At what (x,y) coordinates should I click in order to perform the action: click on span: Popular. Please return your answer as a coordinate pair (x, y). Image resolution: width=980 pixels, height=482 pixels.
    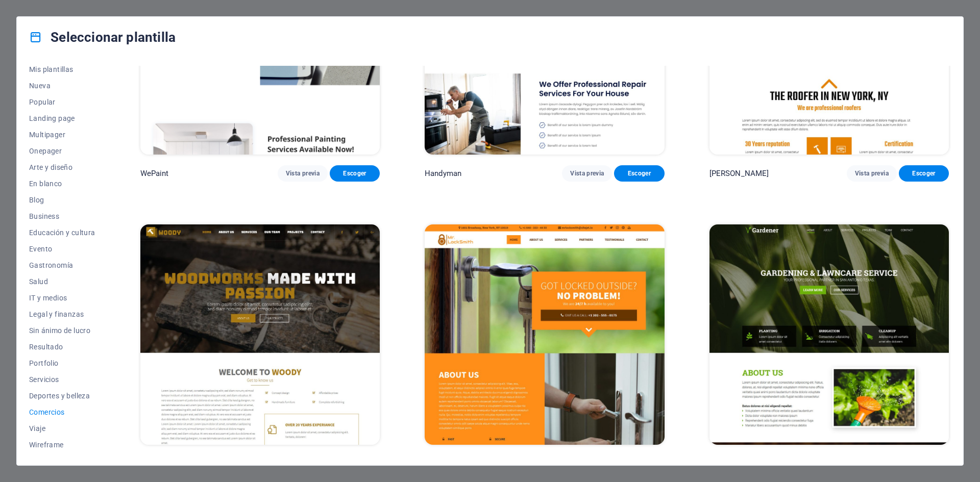
    Looking at the image, I should click on (62, 102).